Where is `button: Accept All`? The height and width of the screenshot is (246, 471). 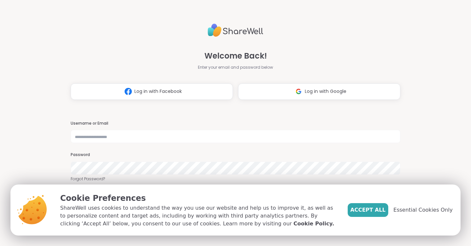 button: Accept All is located at coordinates (368, 210).